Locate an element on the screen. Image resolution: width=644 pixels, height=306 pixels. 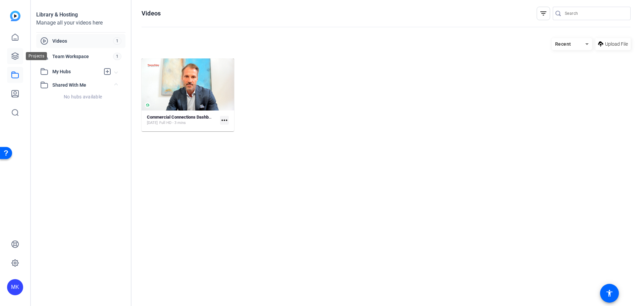
mat-icon: filter_list is located at coordinates (544, 13).